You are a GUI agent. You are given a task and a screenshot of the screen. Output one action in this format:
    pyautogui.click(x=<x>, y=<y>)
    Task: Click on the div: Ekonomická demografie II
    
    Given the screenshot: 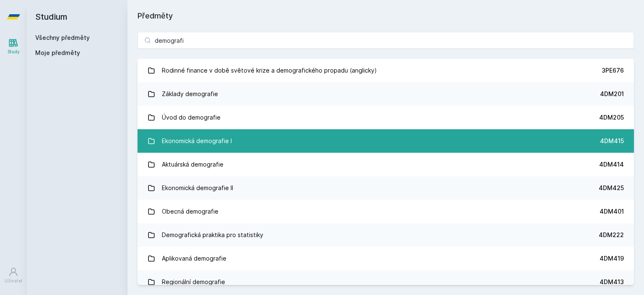 What is the action you would take?
    pyautogui.click(x=197, y=188)
    